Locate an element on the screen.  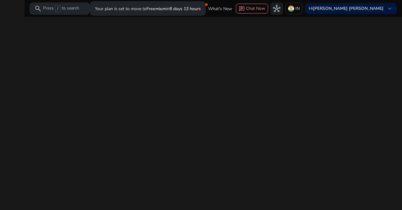
p: Hi is located at coordinates (346, 9).